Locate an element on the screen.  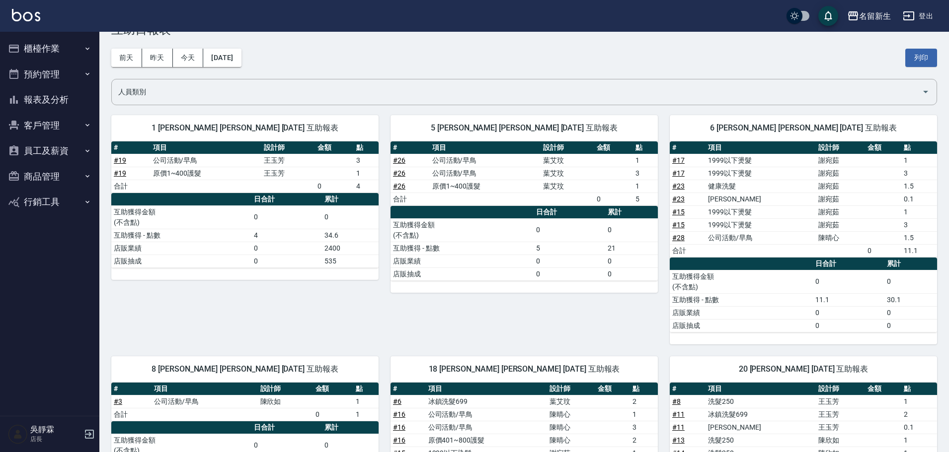
a: #13 is located at coordinates (678, 441).